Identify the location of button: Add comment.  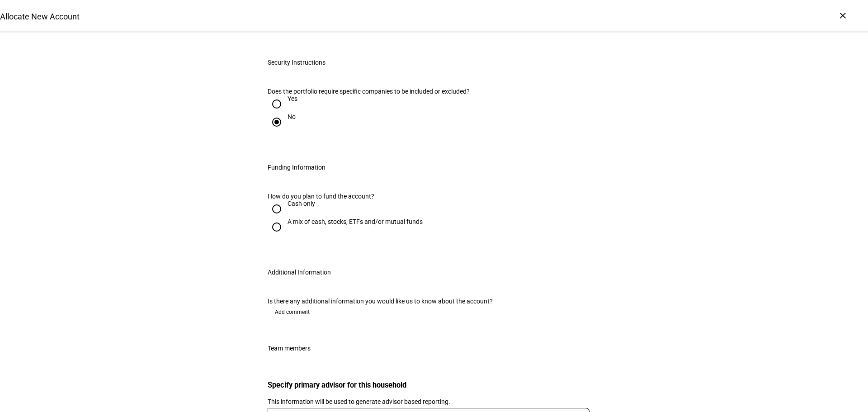
(292, 312).